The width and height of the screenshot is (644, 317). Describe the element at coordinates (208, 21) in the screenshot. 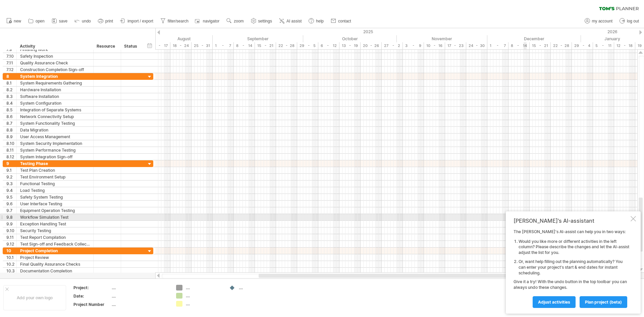

I see `a: navigator` at that location.